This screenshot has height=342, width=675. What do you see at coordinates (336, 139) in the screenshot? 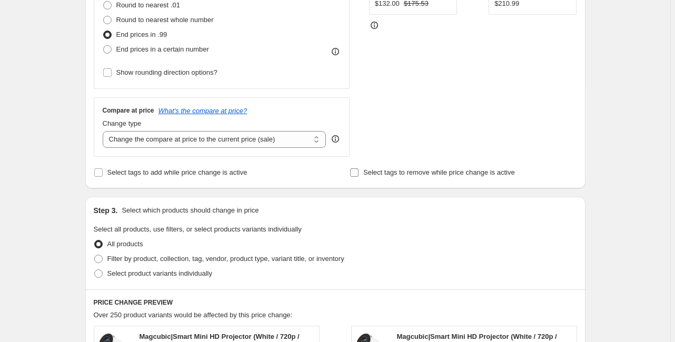
I see `div: help` at bounding box center [336, 139].